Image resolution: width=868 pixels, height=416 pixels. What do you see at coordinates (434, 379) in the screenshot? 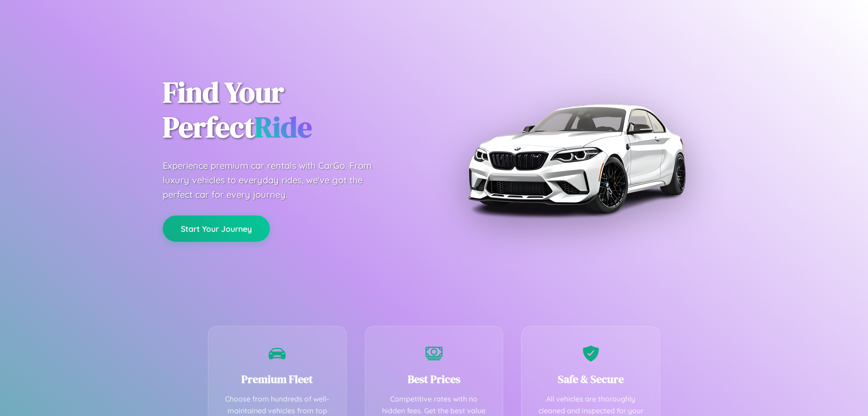
I see `h3: Best Prices` at bounding box center [434, 379].